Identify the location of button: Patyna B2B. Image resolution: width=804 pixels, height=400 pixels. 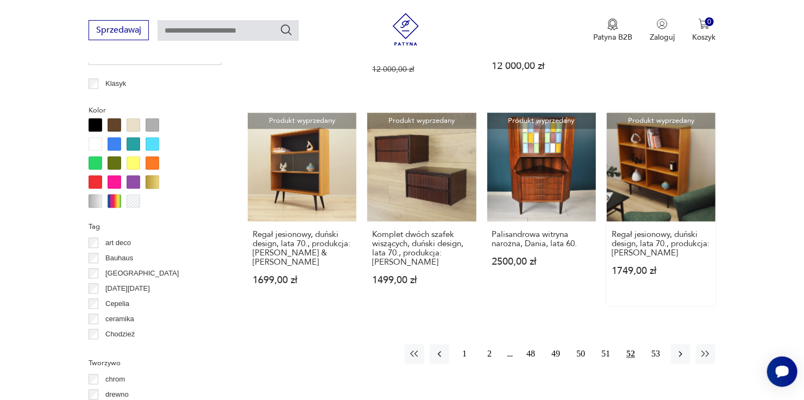
(612, 30).